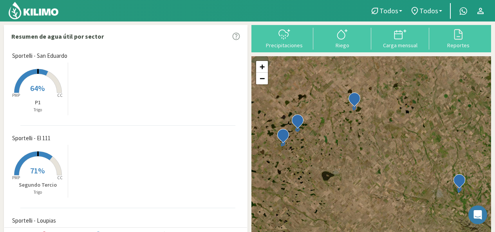  I want to click on div: Open Intercom Messenger, so click(477, 215).